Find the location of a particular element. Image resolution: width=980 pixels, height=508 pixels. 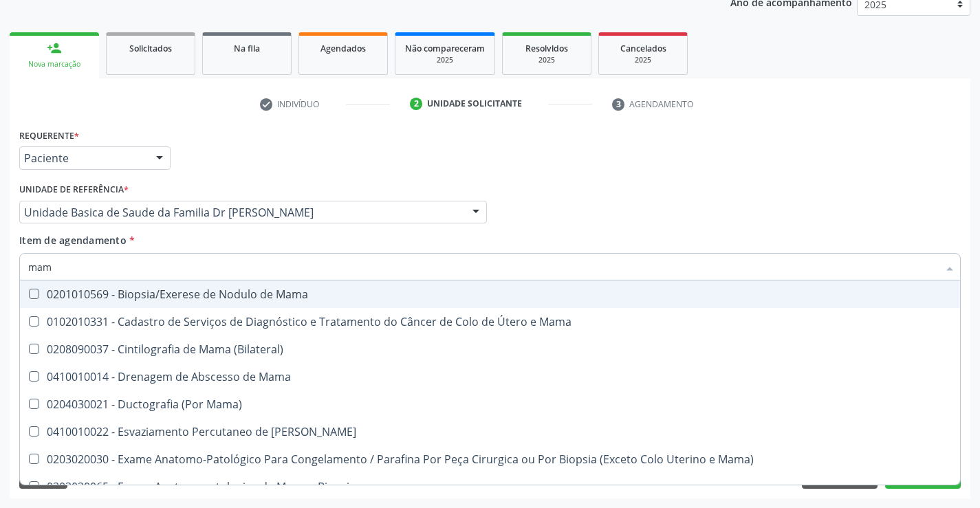

label: Unidade de referência is located at coordinates (74, 190).